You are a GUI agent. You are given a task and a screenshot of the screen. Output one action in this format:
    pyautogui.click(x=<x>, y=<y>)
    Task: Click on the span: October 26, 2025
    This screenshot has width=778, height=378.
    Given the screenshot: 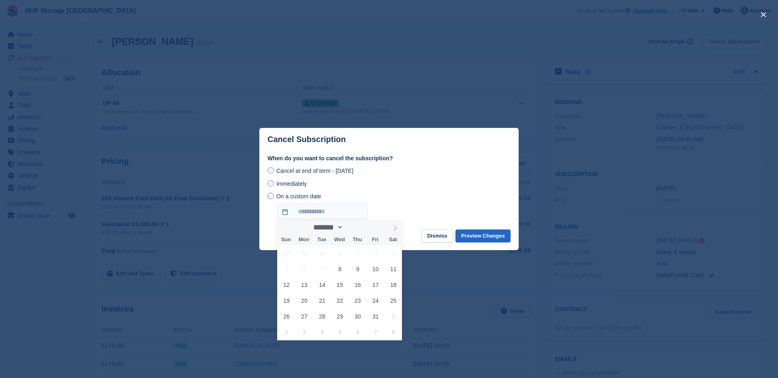 What is the action you would take?
    pyautogui.click(x=286, y=316)
    